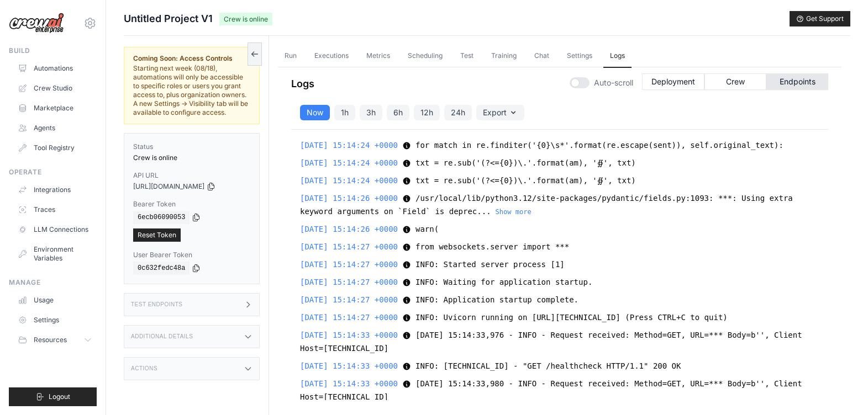 The image size is (868, 415). I want to click on a: Automations, so click(54, 68).